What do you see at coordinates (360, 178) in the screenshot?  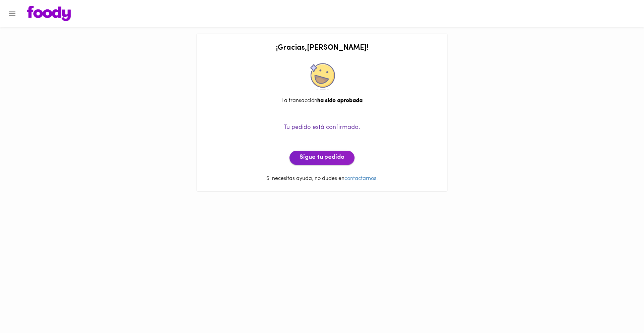 I see `a: contactarnos` at bounding box center [360, 178].